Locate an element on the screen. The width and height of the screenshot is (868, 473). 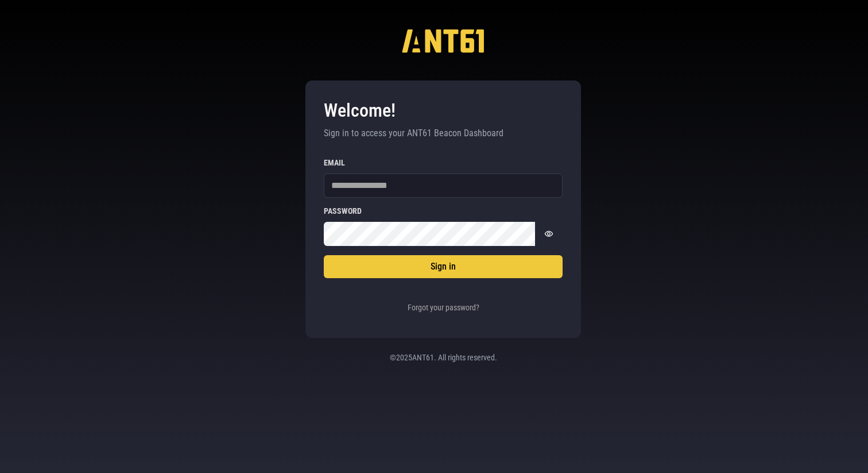
p: Sign in to access your ANT61 Beacon Dashboard is located at coordinates (443, 133).